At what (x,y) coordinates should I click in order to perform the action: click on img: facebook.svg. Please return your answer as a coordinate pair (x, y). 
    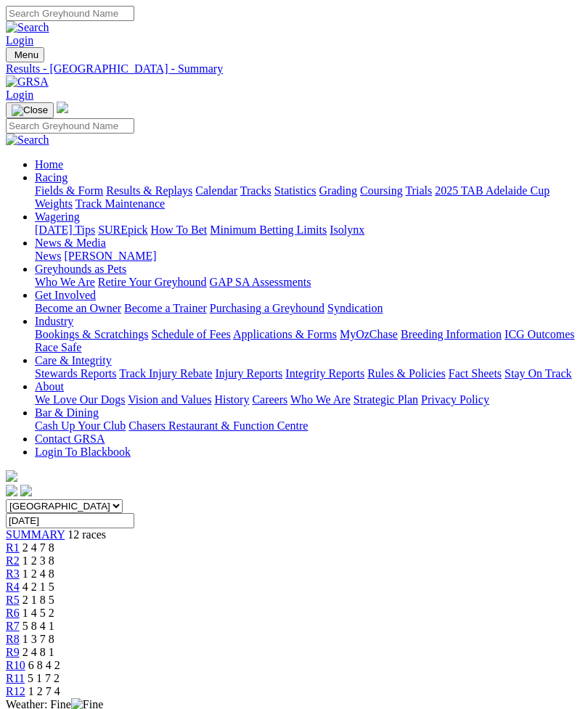
    Looking at the image, I should click on (11, 490).